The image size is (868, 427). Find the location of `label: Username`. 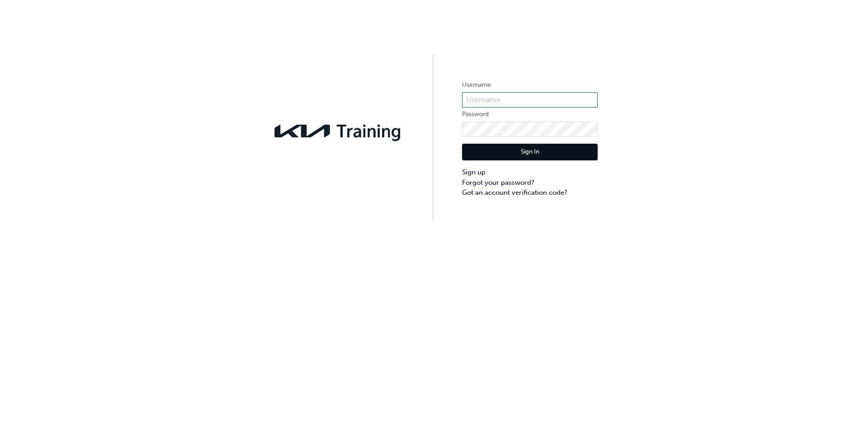

label: Username is located at coordinates (530, 85).